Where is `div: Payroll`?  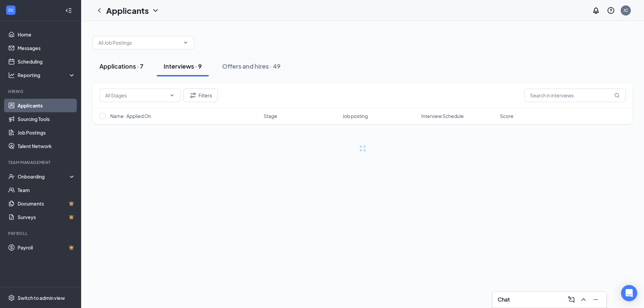
div: Payroll is located at coordinates (41, 233).